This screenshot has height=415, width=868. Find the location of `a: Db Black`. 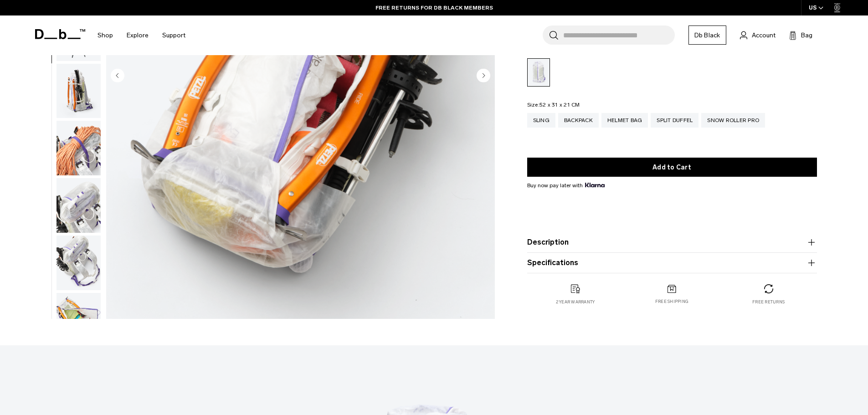

a: Db Black is located at coordinates (708, 35).